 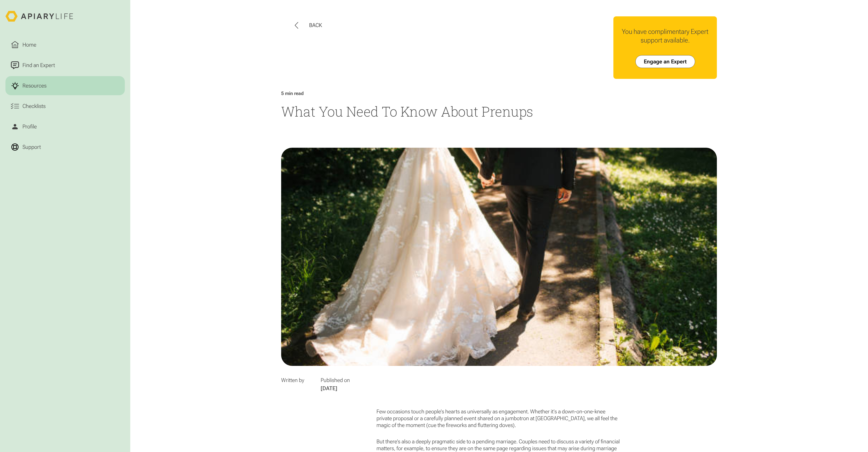 What do you see at coordinates (665, 36) in the screenshot?
I see `div: You have complimentary Expert support available.` at bounding box center [665, 36].